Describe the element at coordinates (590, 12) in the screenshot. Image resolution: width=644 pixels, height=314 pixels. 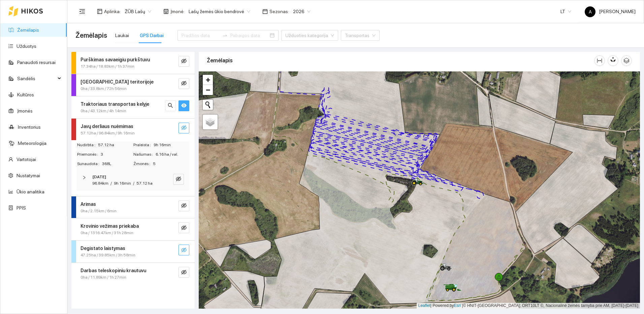
I see `span: A` at that location.